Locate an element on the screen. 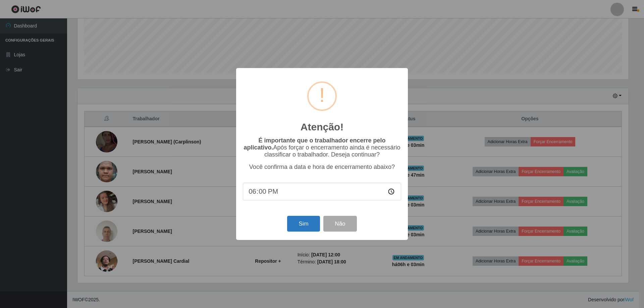  button: Não is located at coordinates (340, 223).